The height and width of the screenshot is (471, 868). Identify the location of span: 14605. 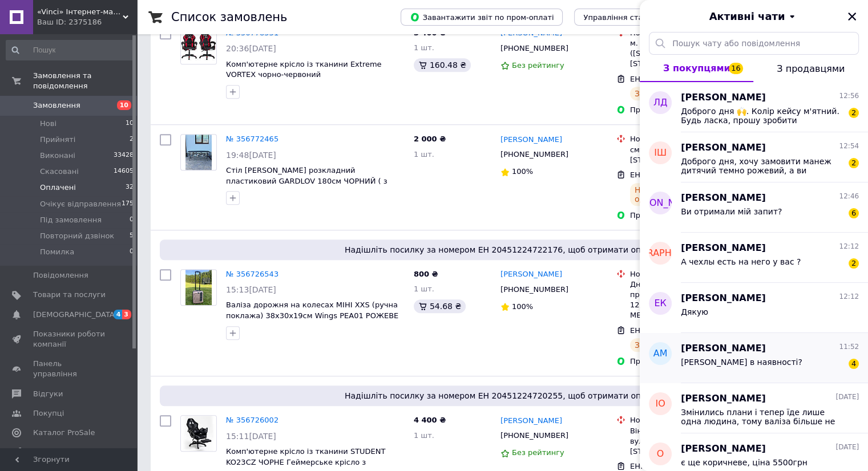
(123, 172).